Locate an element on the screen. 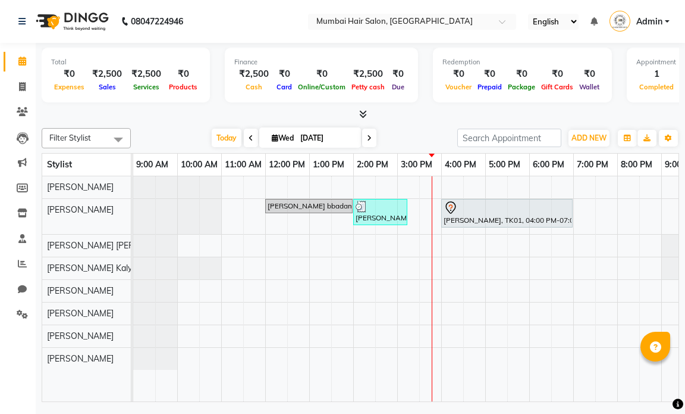 Image resolution: width=685 pixels, height=414 pixels. a: 2:00 PM is located at coordinates (372, 164).